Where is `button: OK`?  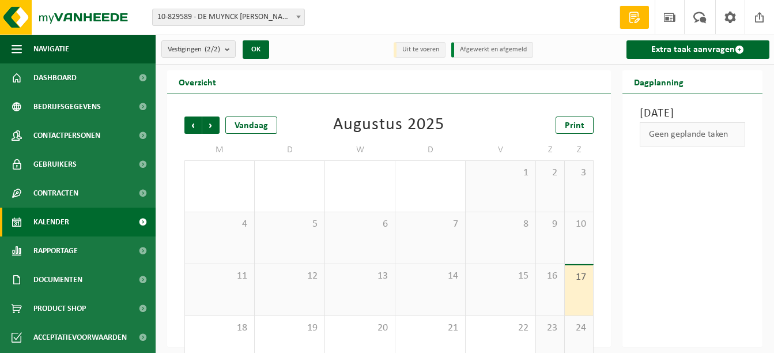 button: OK is located at coordinates (256, 50).